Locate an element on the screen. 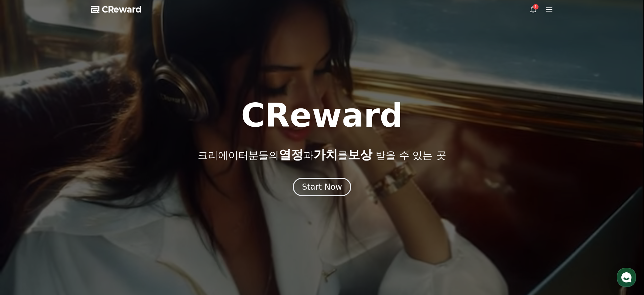 The height and width of the screenshot is (295, 644). button: Start Now is located at coordinates (322, 187).